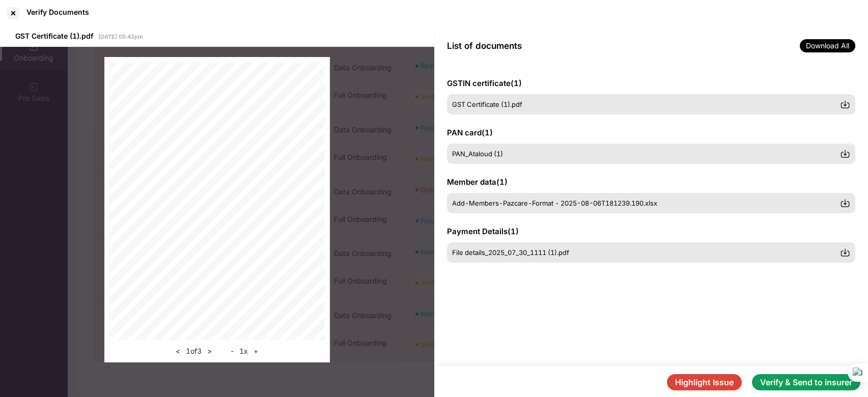 This screenshot has width=868, height=397. Describe the element at coordinates (511, 252) in the screenshot. I see `span: File details_2025_07_30_1111 (1).pdf` at that location.